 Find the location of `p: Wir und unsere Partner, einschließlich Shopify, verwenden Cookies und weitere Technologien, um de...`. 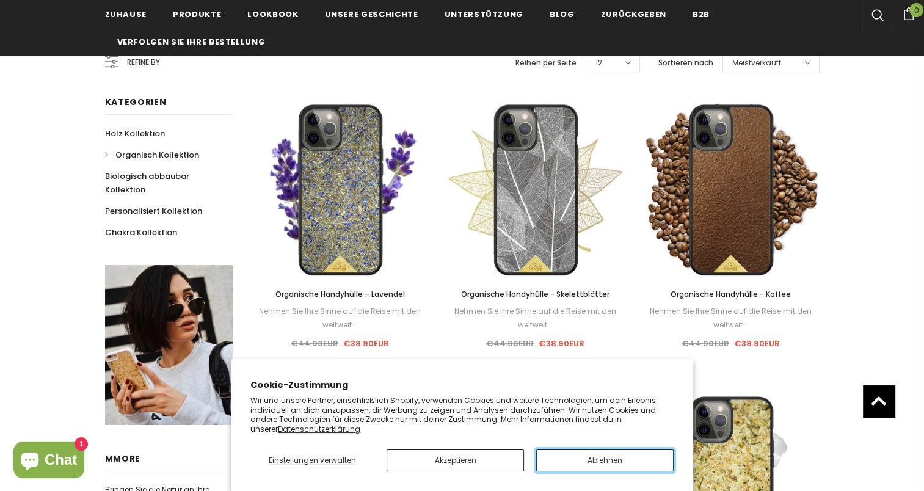

p: Wir und unsere Partner, einschließlich Shopify, verwenden Cookies und weitere Technologien, um de... is located at coordinates (462, 415).